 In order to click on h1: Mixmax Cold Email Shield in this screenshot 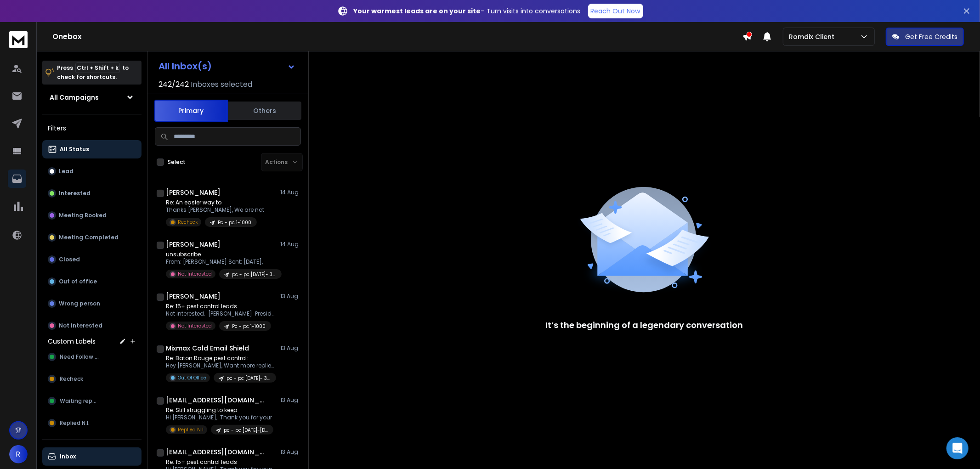, I will do `click(207, 348)`.